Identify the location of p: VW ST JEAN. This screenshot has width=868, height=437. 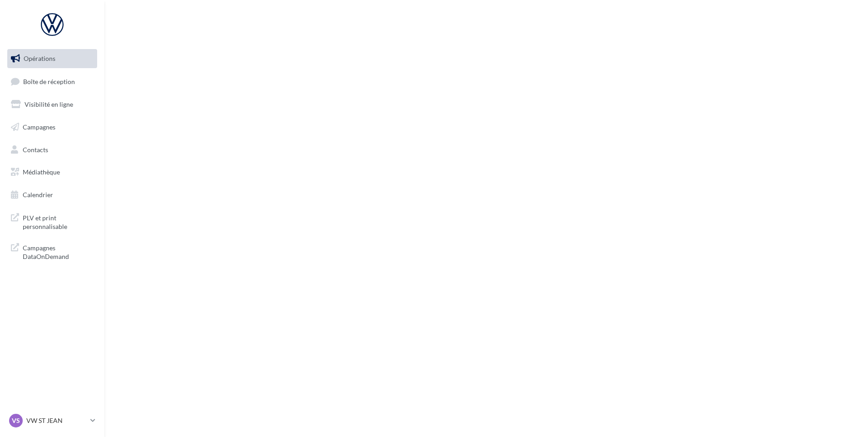
(56, 421).